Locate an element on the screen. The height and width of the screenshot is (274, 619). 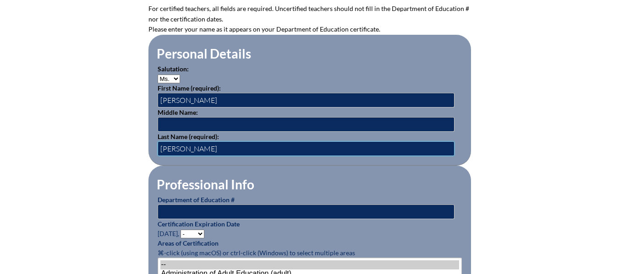
label: Department of Education # is located at coordinates (196, 200).